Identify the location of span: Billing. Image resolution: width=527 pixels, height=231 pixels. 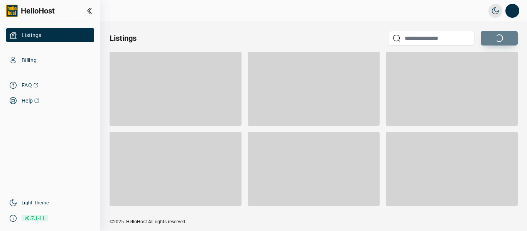
(29, 60).